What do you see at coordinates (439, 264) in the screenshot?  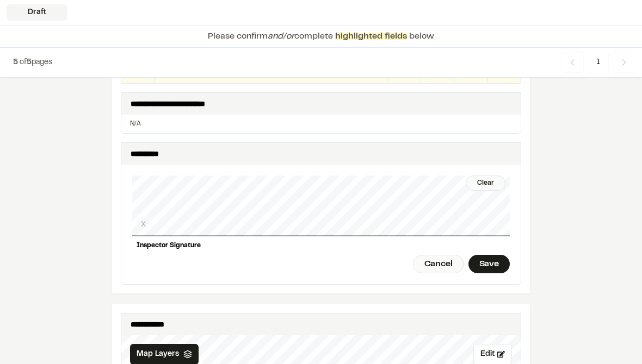 I see `div: Cancel` at bounding box center [439, 264].